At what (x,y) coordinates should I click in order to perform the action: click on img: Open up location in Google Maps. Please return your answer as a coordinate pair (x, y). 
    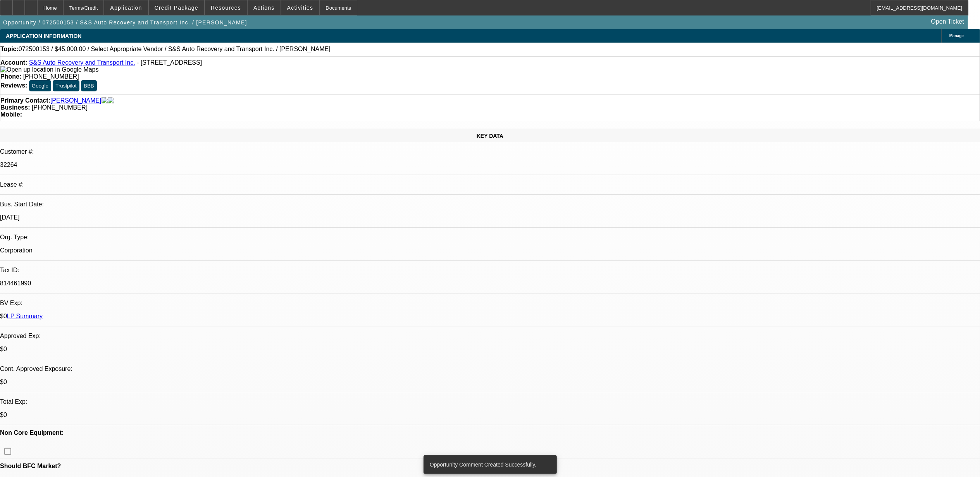
    Looking at the image, I should click on (49, 70).